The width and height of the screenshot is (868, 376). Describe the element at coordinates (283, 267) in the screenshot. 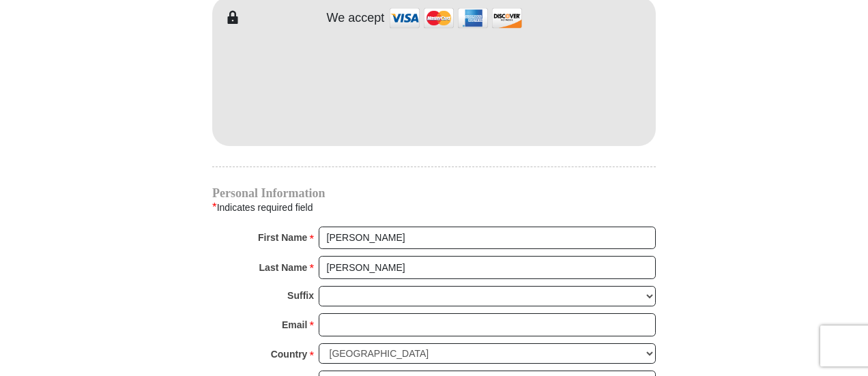

I see `strong: Last Name` at that location.